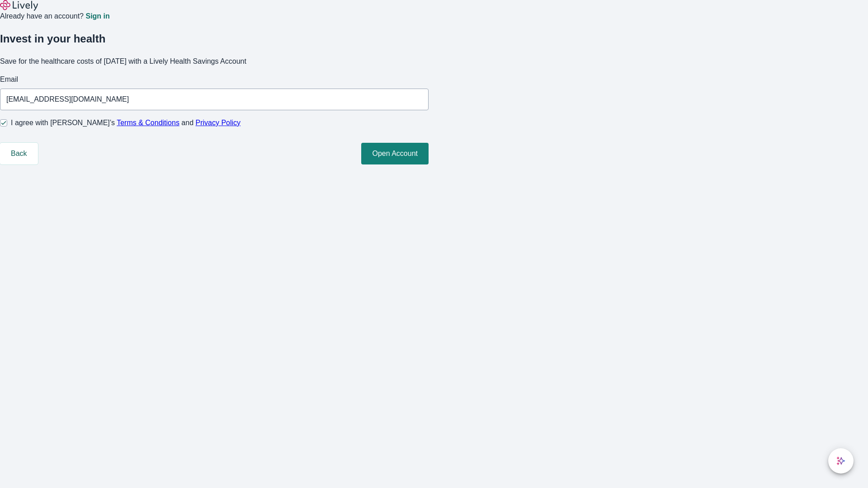  Describe the element at coordinates (395, 154) in the screenshot. I see `button: Open Account` at that location.